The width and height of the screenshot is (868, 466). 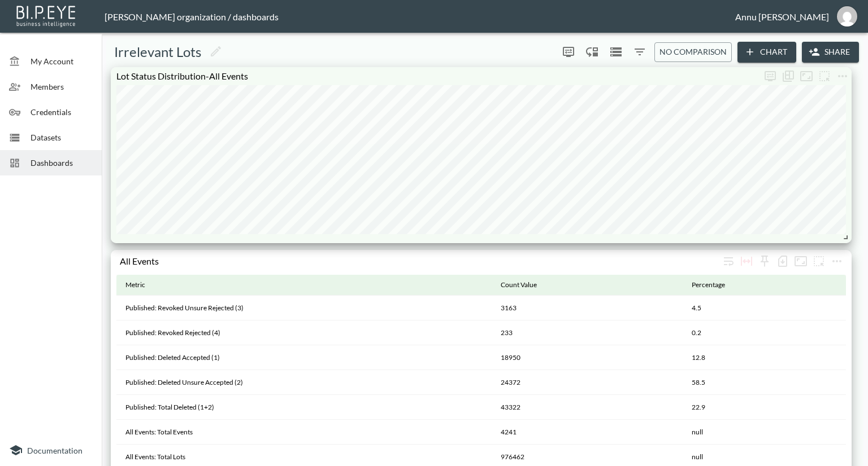 What do you see at coordinates (764, 358) in the screenshot?
I see `th: 12.8` at bounding box center [764, 358].